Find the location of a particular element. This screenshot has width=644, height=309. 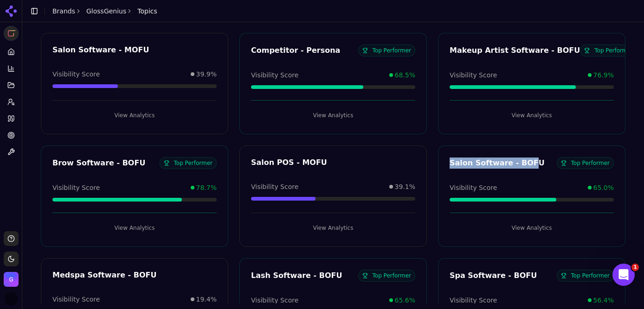

div: Salon POS - MOFU is located at coordinates (333, 163).